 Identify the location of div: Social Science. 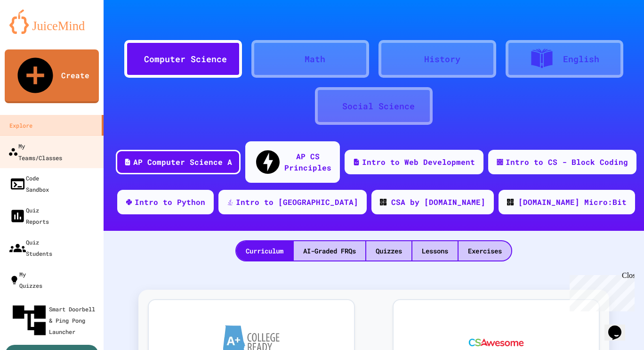
(378, 106).